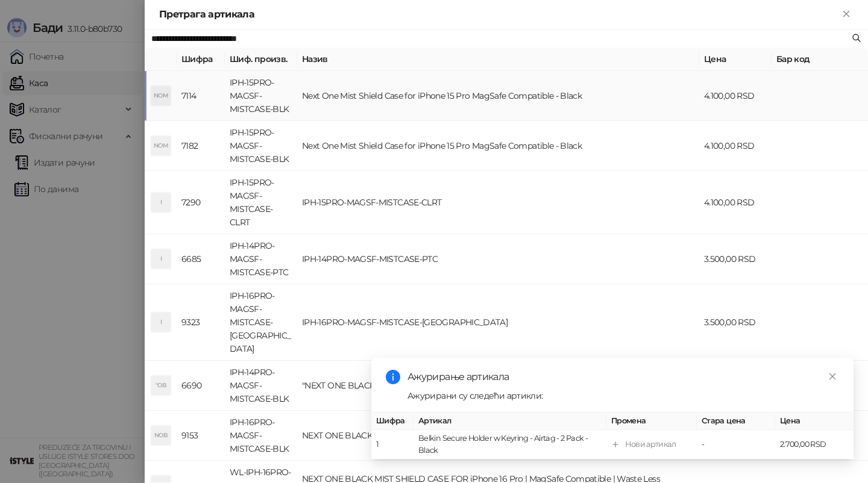 The width and height of the screenshot is (868, 483). What do you see at coordinates (814, 445) in the screenshot?
I see `td: 2.700,00 RSD` at bounding box center [814, 445].